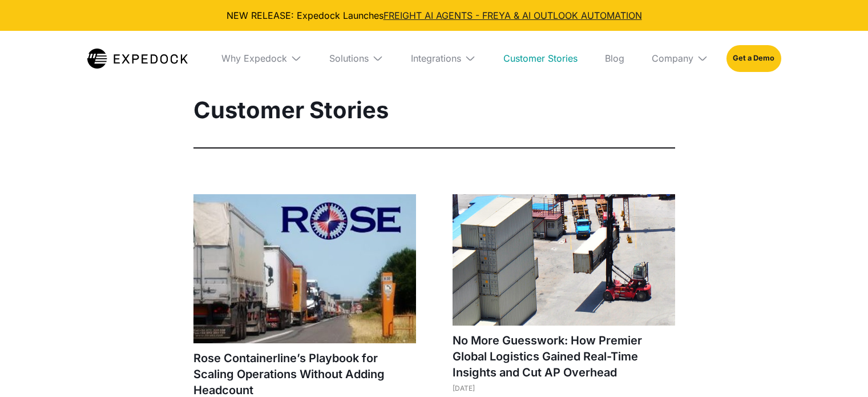 This screenshot has height=397, width=868. Describe the element at coordinates (434, 15) in the screenshot. I see `div: NEW RELEASE: Expedock Launches` at that location.